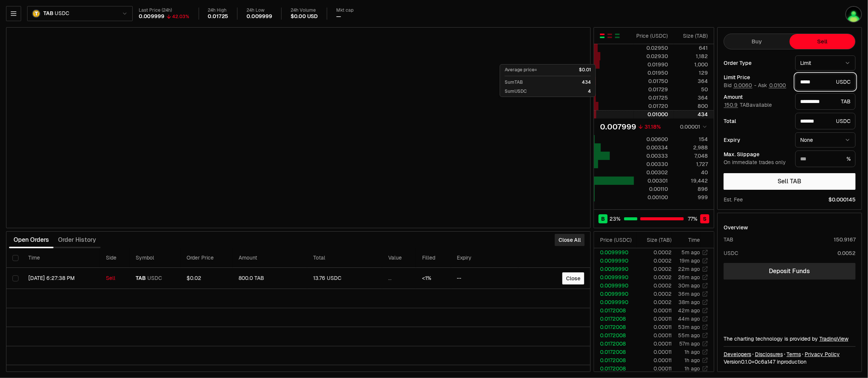 Image resolution: width=868 pixels, height=378 pixels. Describe the element at coordinates (618, 240) in the screenshot. I see `div: Price ( USDC )` at that location.